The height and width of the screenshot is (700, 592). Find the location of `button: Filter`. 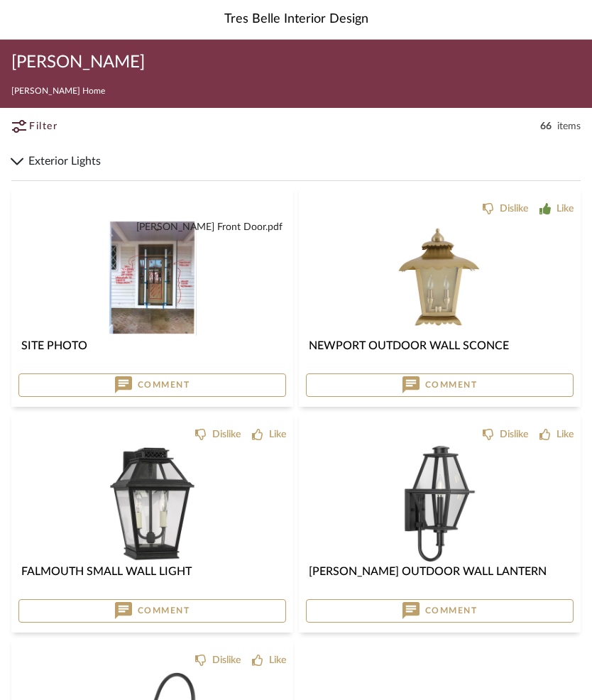

button: Filter is located at coordinates (50, 126).